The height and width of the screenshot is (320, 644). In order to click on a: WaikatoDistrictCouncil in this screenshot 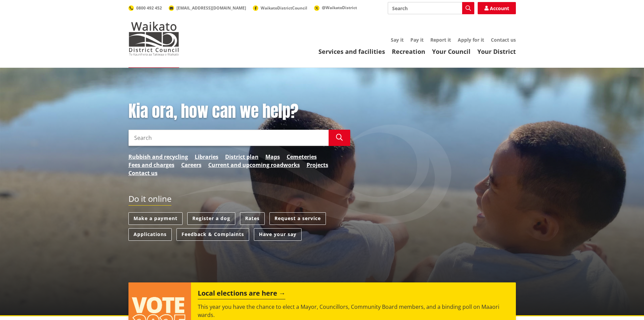, I will do `click(280, 8)`.